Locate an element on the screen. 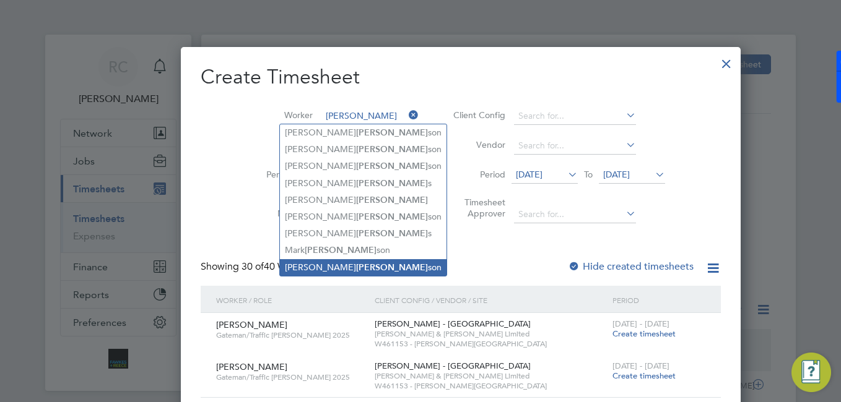 This screenshot has width=841, height=402. label: Hiring Manager is located at coordinates (285, 208).